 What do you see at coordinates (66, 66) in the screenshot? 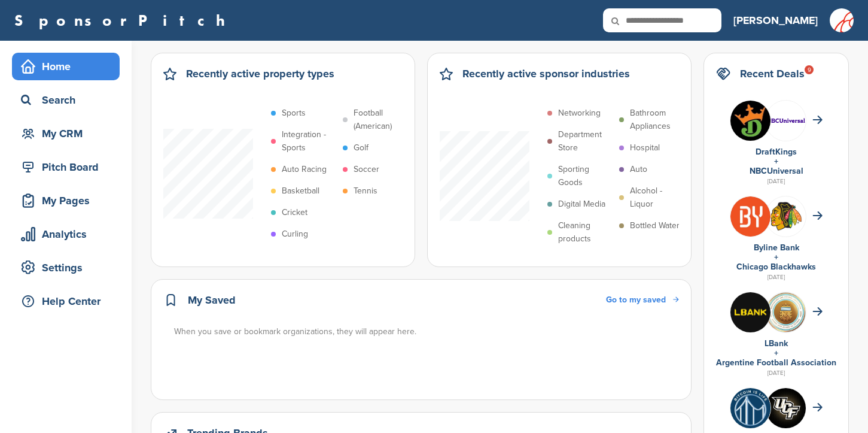
I see `a: Home` at bounding box center [66, 66].